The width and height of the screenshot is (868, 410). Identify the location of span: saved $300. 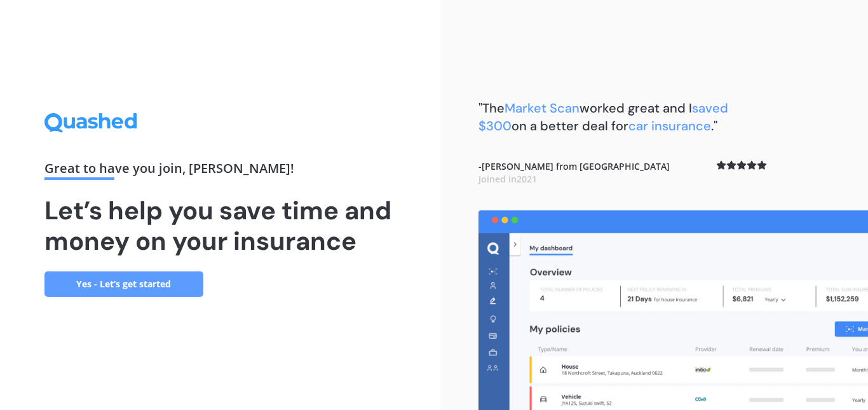
(604, 117).